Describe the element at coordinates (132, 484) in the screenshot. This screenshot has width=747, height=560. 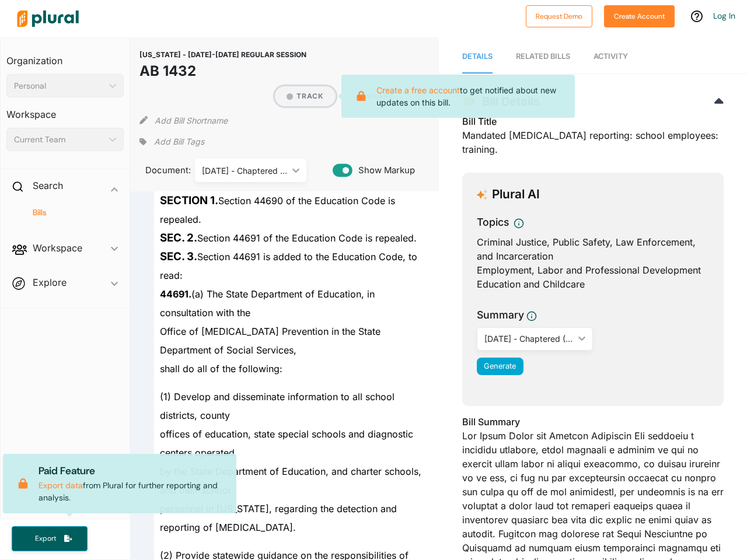
I see `p: from Plural for further reporting and analysis.` at that location.